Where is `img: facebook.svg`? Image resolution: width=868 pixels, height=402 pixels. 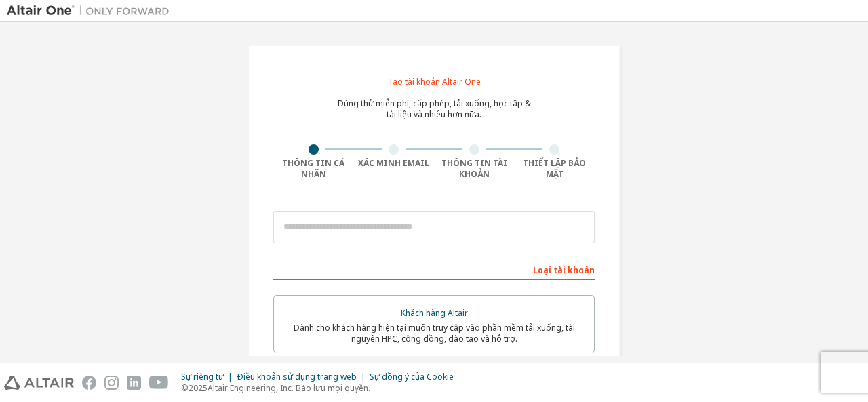 img: facebook.svg is located at coordinates (89, 383).